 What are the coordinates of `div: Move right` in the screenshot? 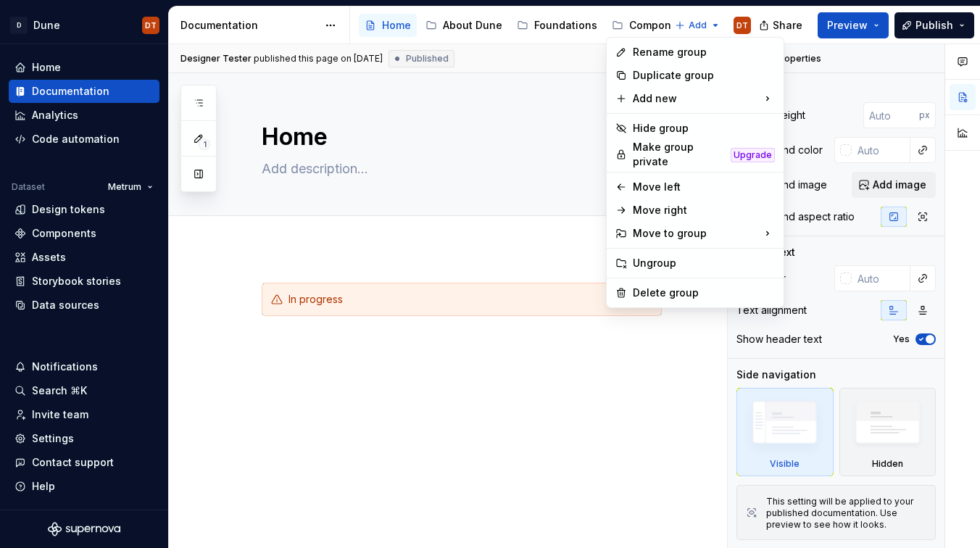 It's located at (704, 211).